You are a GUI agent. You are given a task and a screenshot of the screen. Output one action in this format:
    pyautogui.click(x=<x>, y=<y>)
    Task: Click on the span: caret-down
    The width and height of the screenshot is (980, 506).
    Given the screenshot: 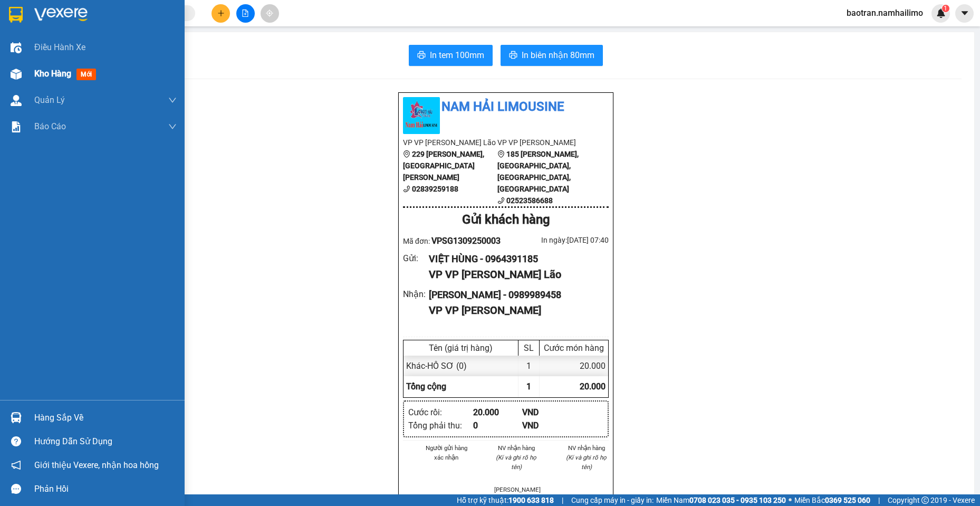 What is the action you would take?
    pyautogui.click(x=964, y=14)
    